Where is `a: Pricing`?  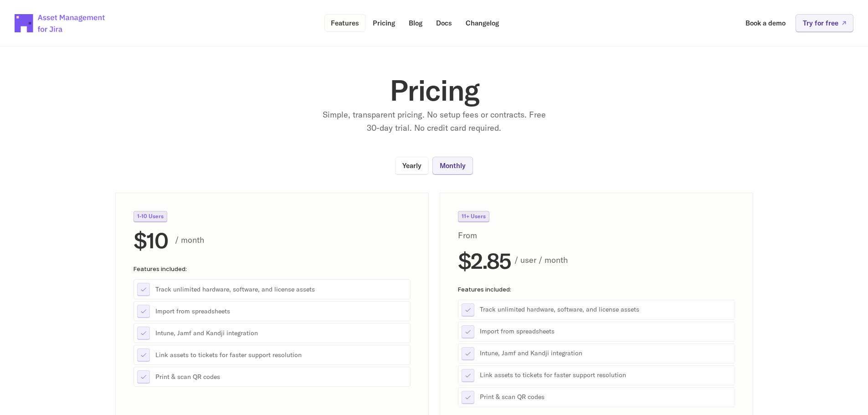
a: Pricing is located at coordinates (384, 23).